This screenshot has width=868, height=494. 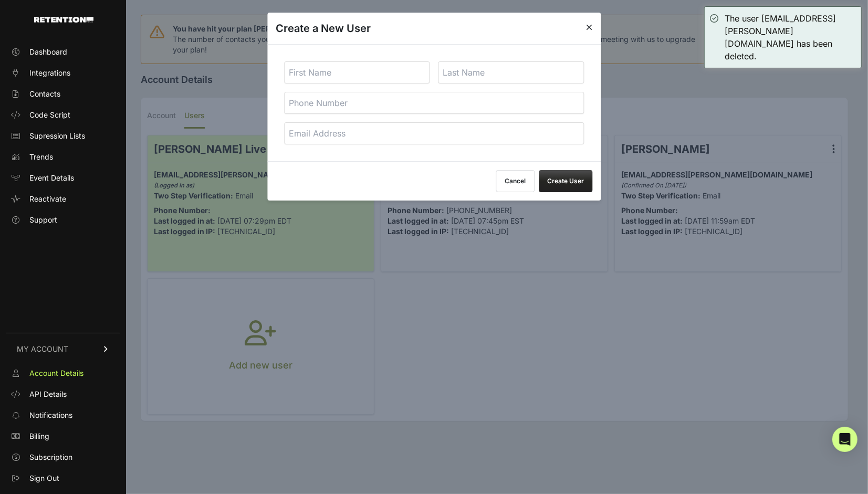 I want to click on div: v 4.0.25, so click(x=40, y=21).